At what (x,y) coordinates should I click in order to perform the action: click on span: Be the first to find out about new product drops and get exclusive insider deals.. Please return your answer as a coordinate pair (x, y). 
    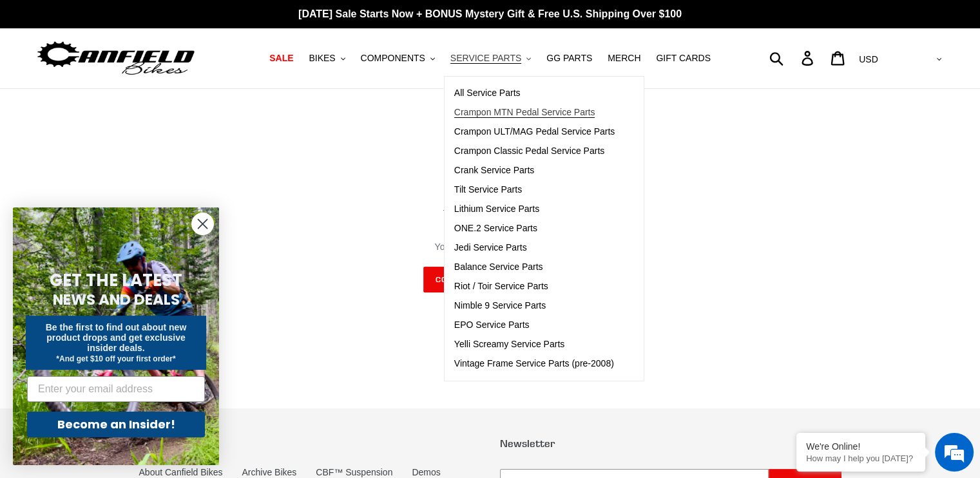
    Looking at the image, I should click on (116, 338).